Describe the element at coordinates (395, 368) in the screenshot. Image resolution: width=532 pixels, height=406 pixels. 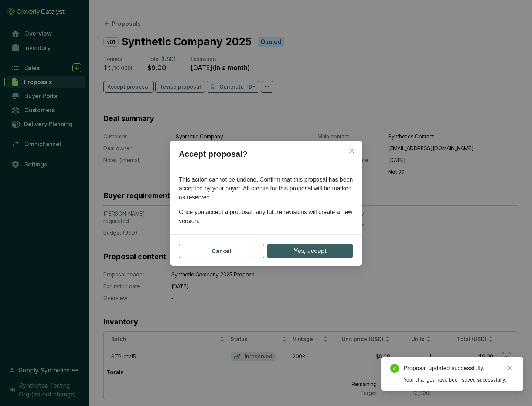
I see `span: check-circle` at that location.